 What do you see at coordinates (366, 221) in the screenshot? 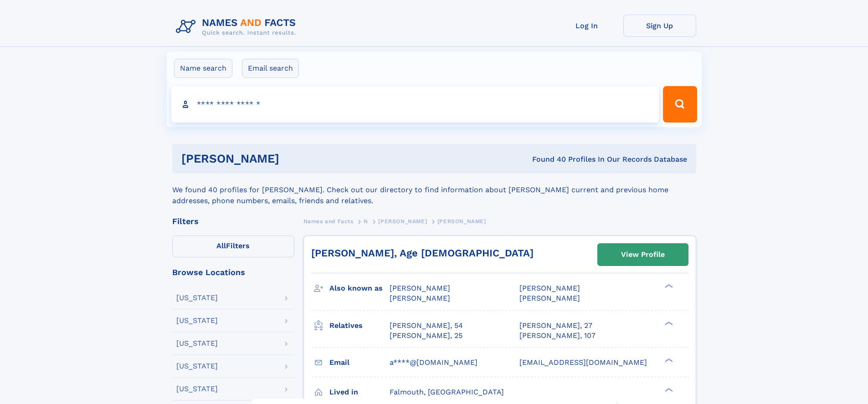
I see `a: N` at bounding box center [366, 221].